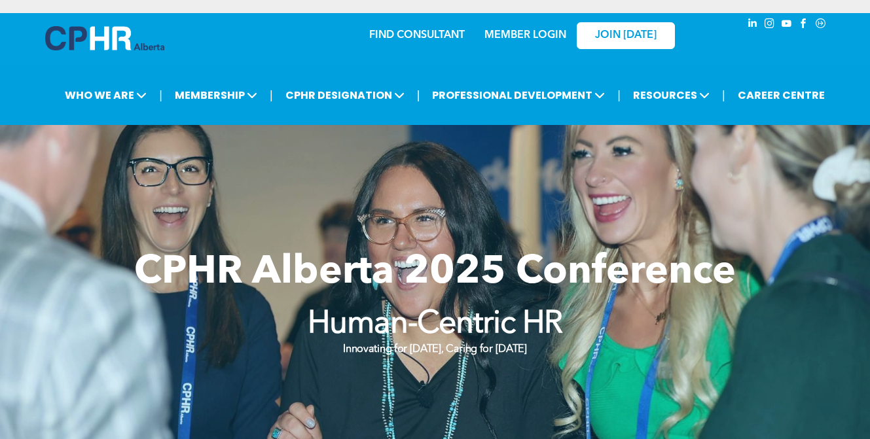 The width and height of the screenshot is (870, 439). Describe the element at coordinates (671, 95) in the screenshot. I see `span: RESOURCES` at that location.